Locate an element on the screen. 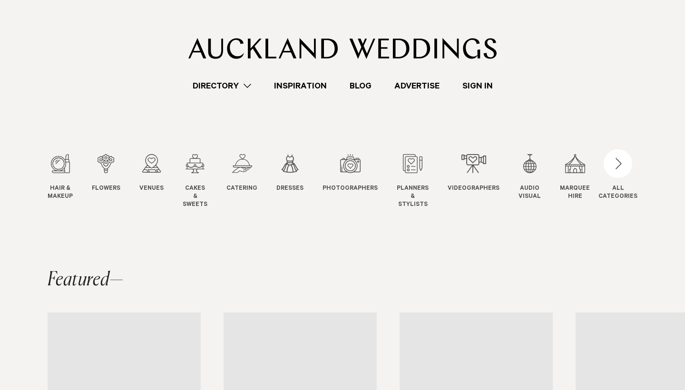 The image size is (685, 390). span: Videographers is located at coordinates (473, 189).